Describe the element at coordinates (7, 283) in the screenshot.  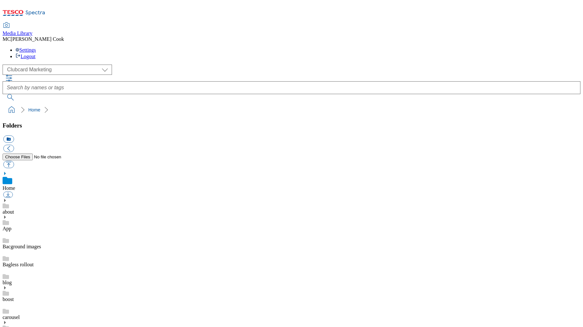
I see `a: blog` at that location.